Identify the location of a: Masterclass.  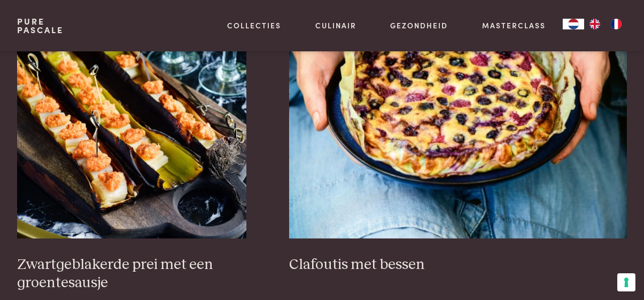
(514, 25).